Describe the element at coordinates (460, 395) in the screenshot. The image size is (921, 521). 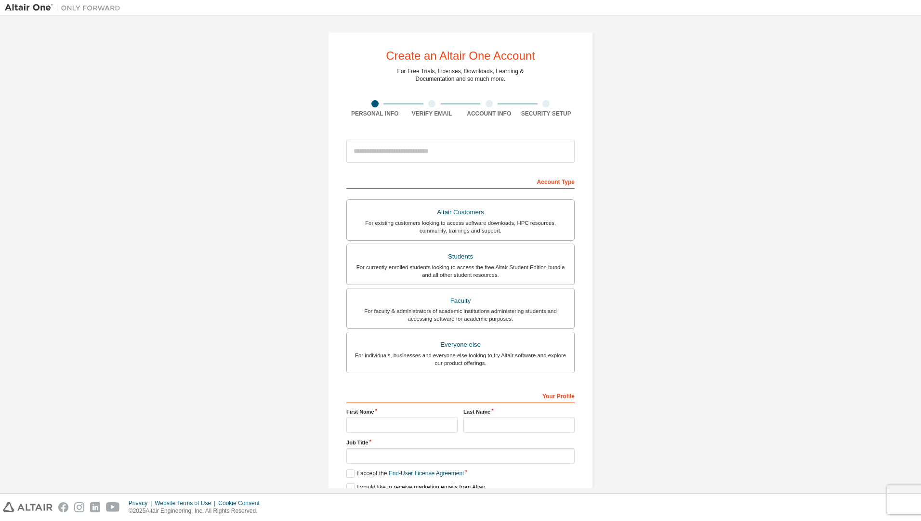
I see `div: Your Profile` at that location.